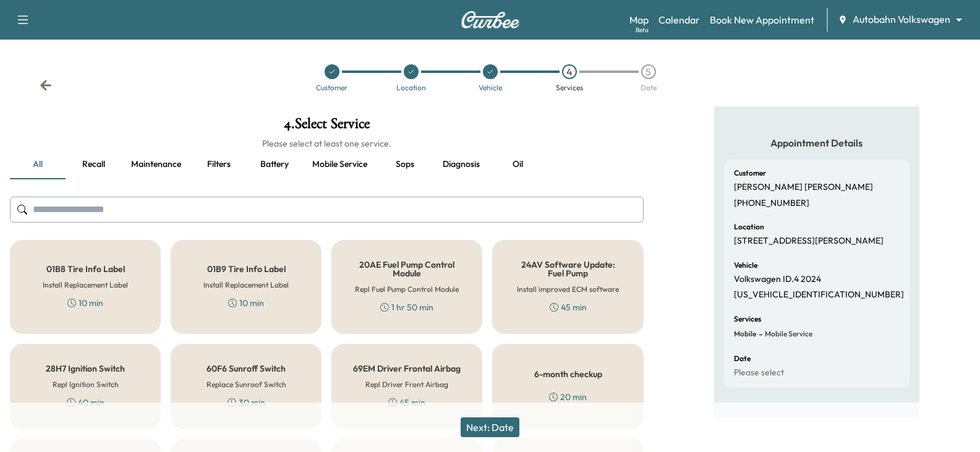  Describe the element at coordinates (411, 88) in the screenshot. I see `div: Location` at that location.